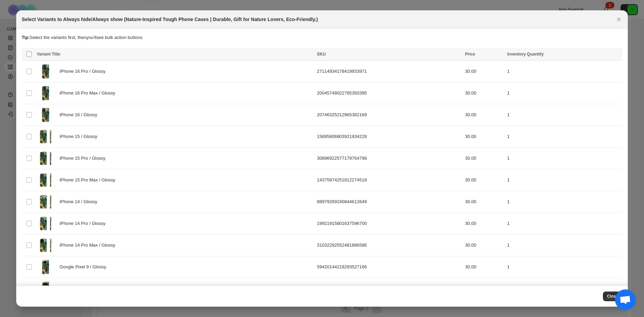 Image resolution: width=644 pixels, height=317 pixels. What do you see at coordinates (322, 38) in the screenshot?
I see `p: Select the variants first, then you'll see bulk action buttons` at bounding box center [322, 38].